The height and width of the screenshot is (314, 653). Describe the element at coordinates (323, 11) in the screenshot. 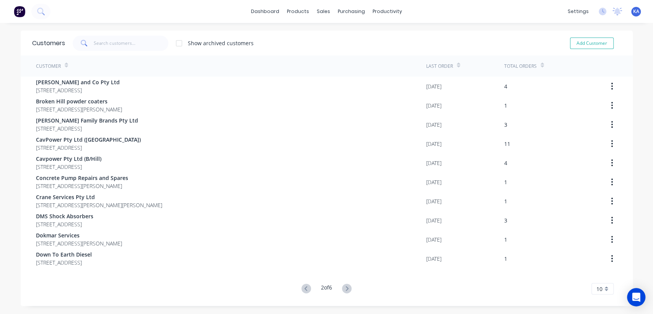

I see `div: sales` at that location.